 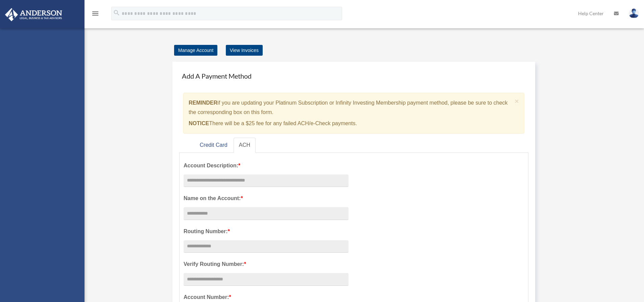 I want to click on strong: REMINDER, so click(x=203, y=103).